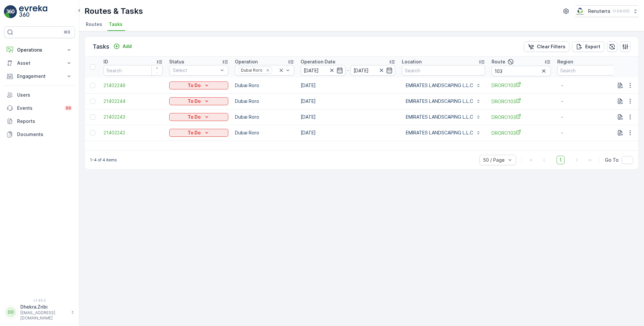 The image size is (644, 326). What do you see at coordinates (45, 135) in the screenshot?
I see `p: Documents` at bounding box center [45, 135].